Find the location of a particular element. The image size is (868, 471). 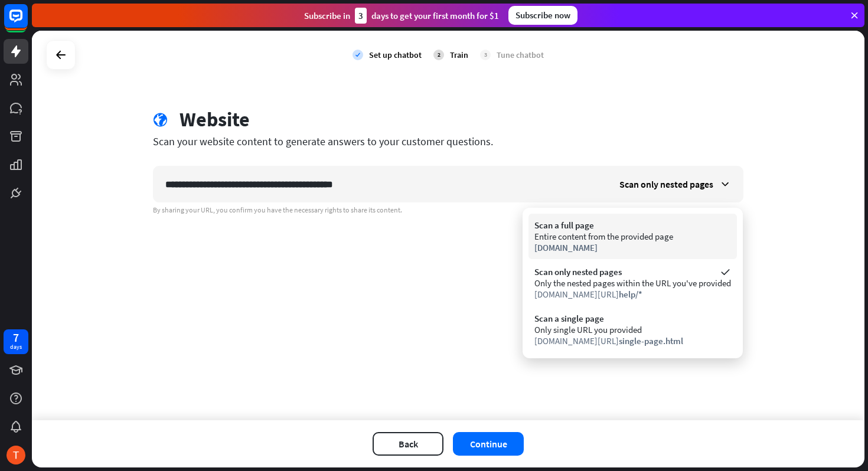

button: Continue is located at coordinates (488, 444).